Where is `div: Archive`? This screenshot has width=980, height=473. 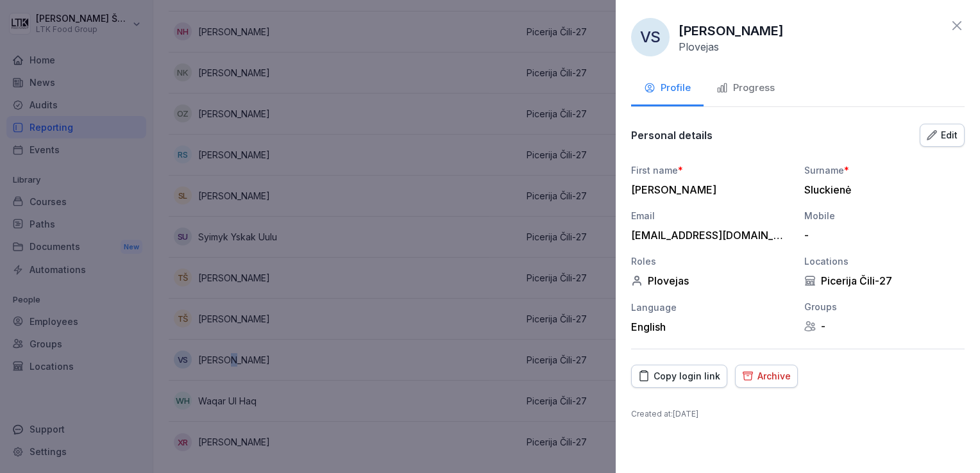
div: Archive is located at coordinates (767, 376).